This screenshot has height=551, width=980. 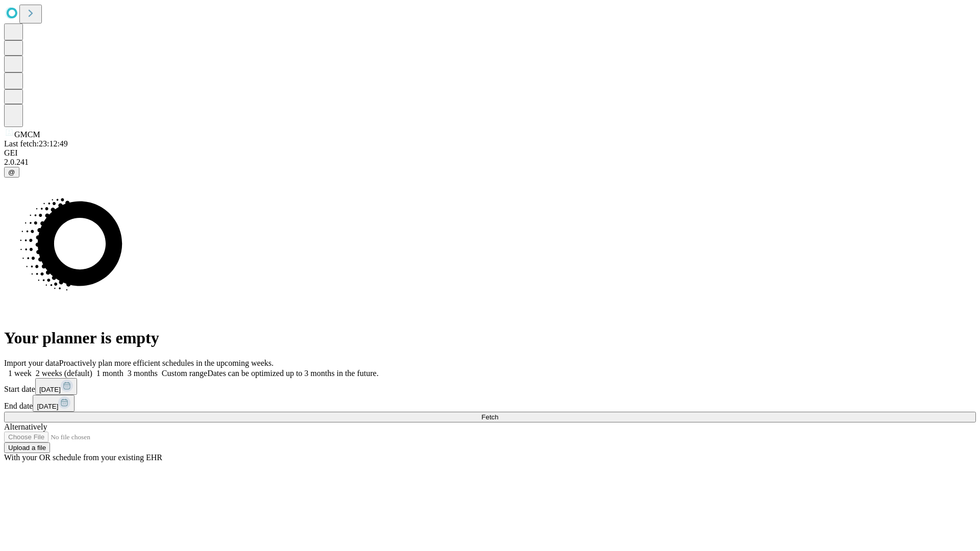 I want to click on div: End date, so click(x=490, y=403).